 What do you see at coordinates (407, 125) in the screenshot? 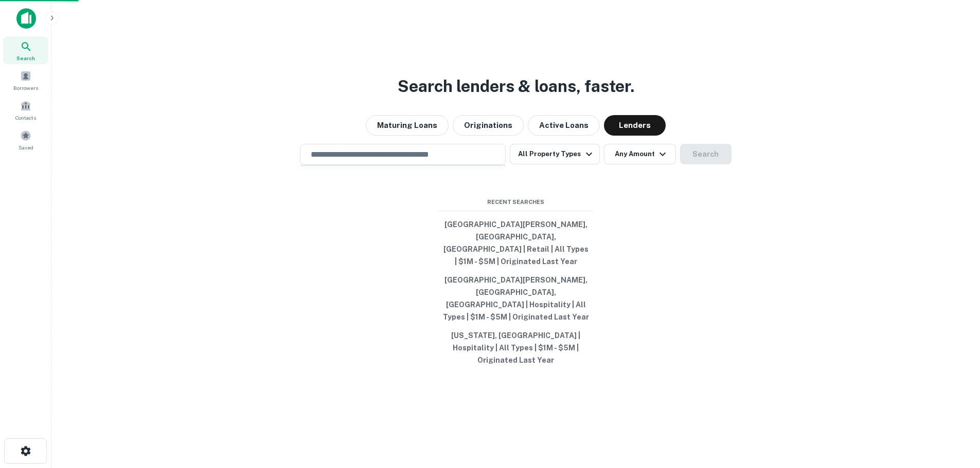
I see `button: Maturing Loans` at bounding box center [407, 125].